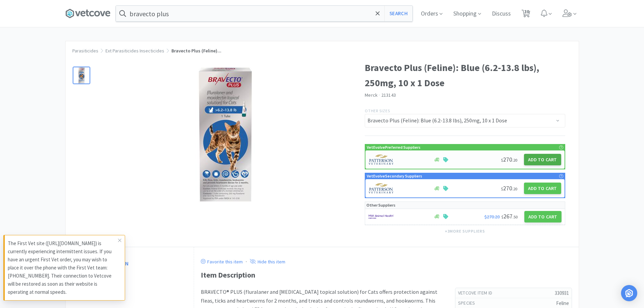  I want to click on span: Bravecto Plus (Feline)..., so click(196, 50).